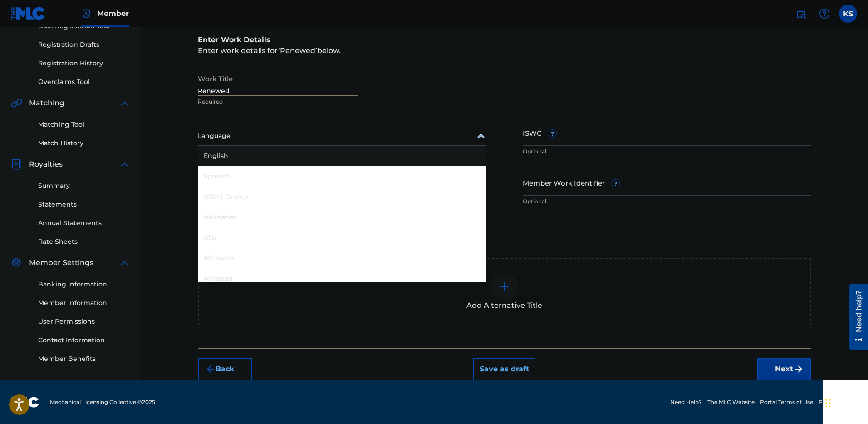 This screenshot has height=424, width=868. What do you see at coordinates (46, 164) in the screenshot?
I see `span: Royalties` at bounding box center [46, 164].